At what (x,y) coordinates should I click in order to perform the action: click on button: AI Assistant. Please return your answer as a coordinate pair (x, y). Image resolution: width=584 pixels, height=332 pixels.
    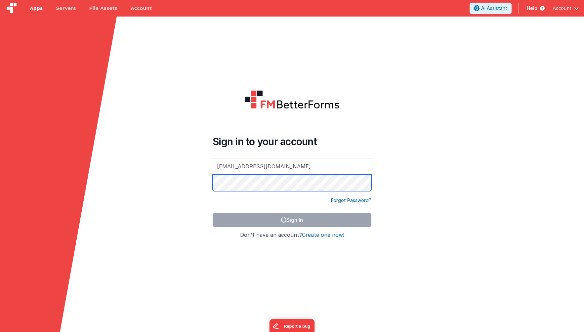
    Looking at the image, I should click on (490, 8).